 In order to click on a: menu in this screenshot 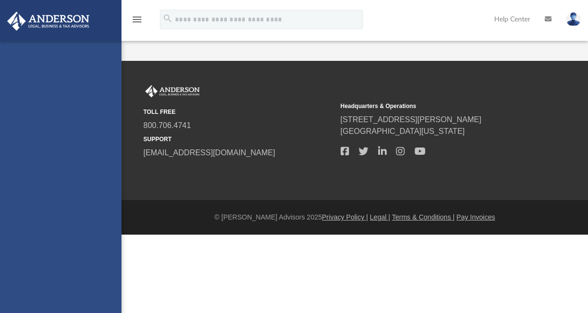, I will do `click(137, 22)`.